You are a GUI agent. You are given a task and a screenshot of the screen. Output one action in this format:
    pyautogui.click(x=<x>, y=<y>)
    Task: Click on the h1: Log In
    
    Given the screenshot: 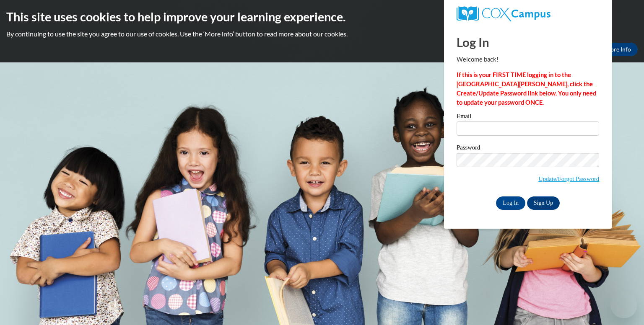 What is the action you would take?
    pyautogui.click(x=528, y=42)
    